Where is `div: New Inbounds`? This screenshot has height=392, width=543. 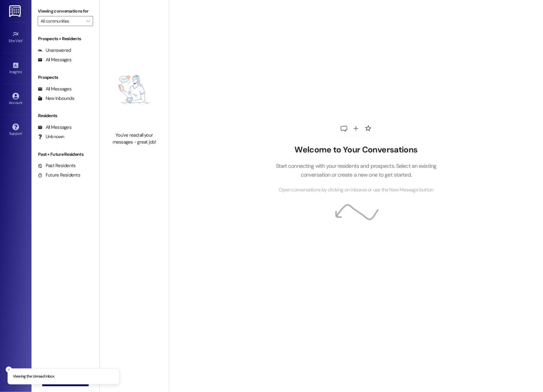 div: New Inbounds is located at coordinates (56, 98).